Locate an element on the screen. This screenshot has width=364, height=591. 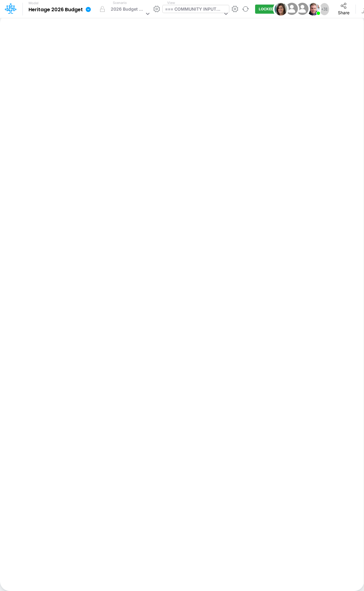
div: 2026 Budget (WIP) is located at coordinates (128, 9).